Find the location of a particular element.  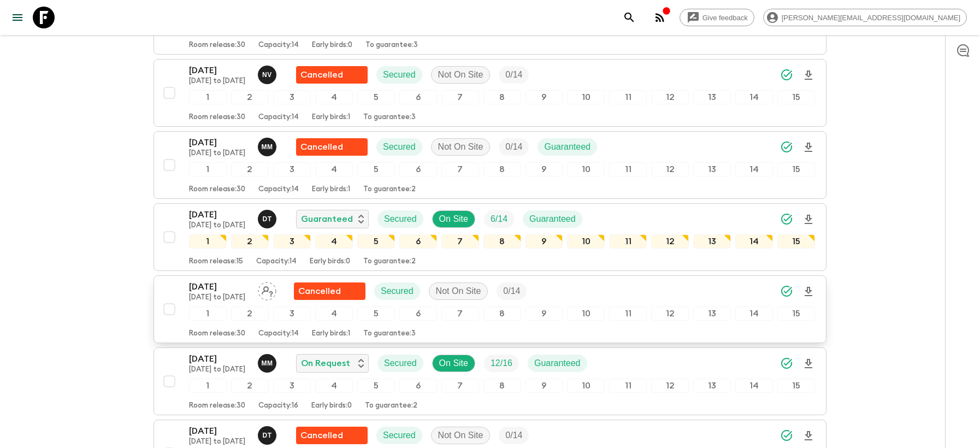

p: Guaranteed is located at coordinates (552, 219).